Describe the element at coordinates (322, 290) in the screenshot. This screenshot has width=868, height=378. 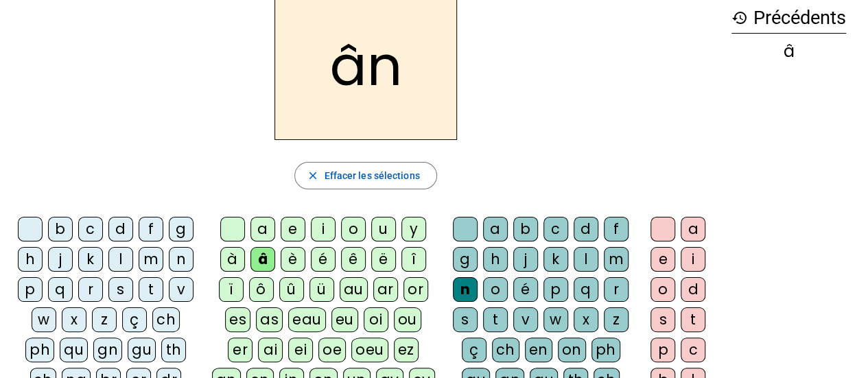
I see `div: ü` at that location.